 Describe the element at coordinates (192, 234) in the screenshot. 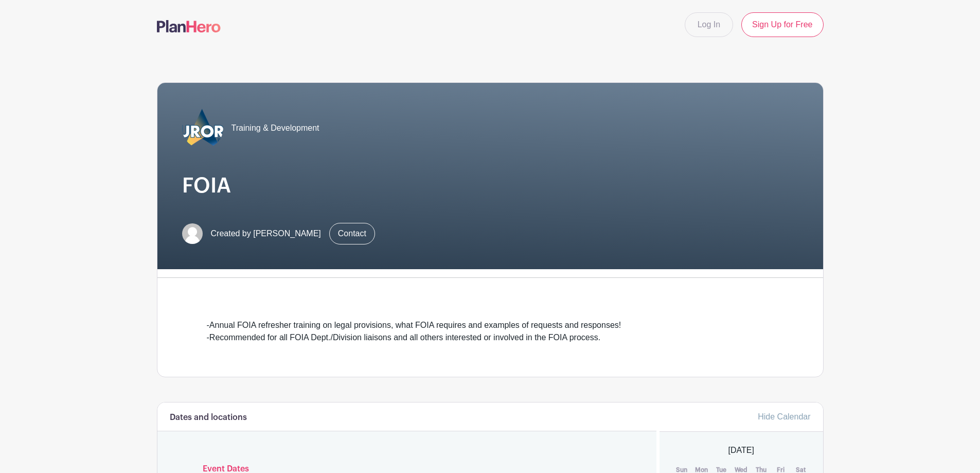

I see `img: default-ce2991bfa6775e67f084385cd625a349d9dcbb7a52a09fb2fda1e96e2d18dcdb.png` at that location.